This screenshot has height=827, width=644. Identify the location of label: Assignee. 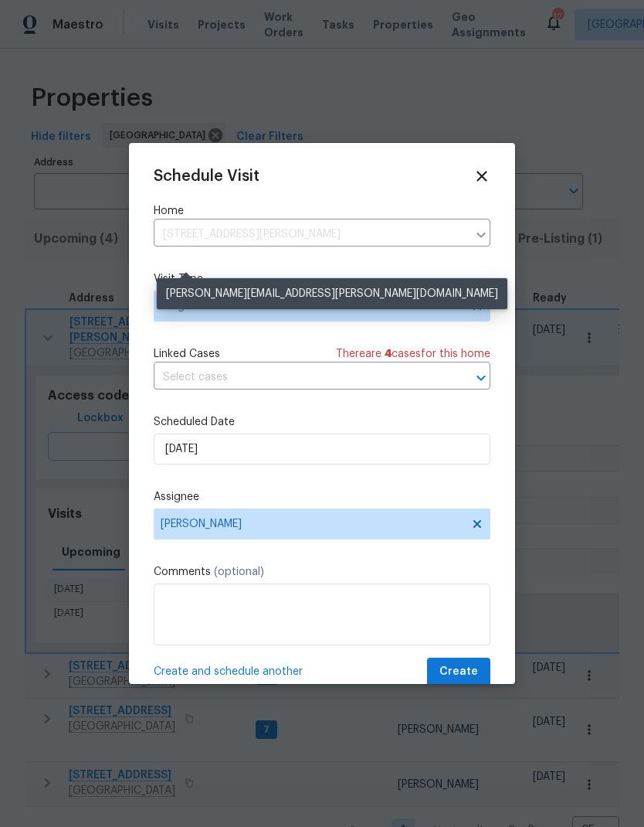
(322, 497).